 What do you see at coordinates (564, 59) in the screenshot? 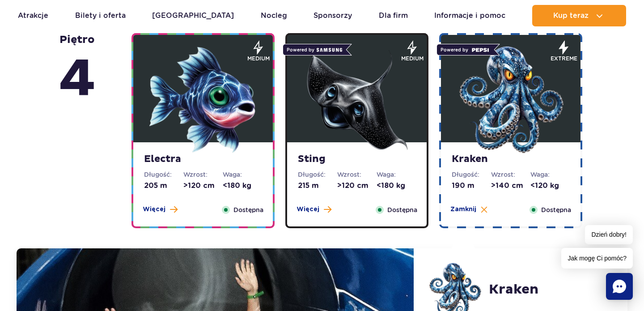
I see `span: extreme` at bounding box center [564, 59].